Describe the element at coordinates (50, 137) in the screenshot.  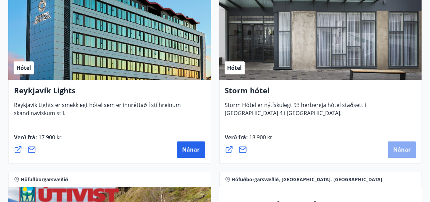
I see `span: 17.900 kr.` at that location.